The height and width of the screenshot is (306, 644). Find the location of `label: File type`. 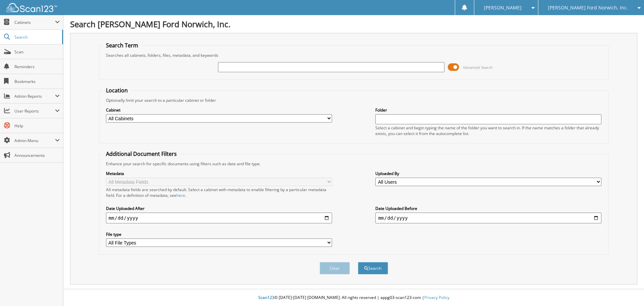

label: File type is located at coordinates (219, 234).